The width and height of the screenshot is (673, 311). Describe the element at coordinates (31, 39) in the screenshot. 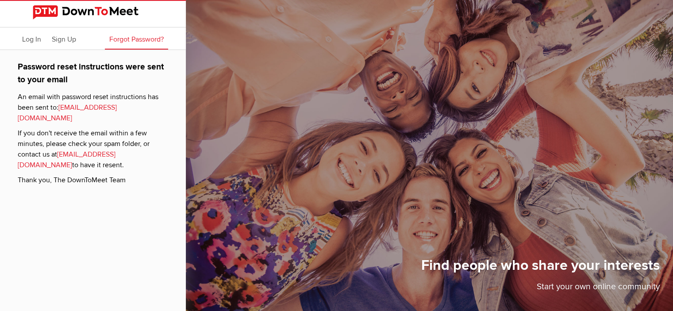

I see `span: Log In` at that location.